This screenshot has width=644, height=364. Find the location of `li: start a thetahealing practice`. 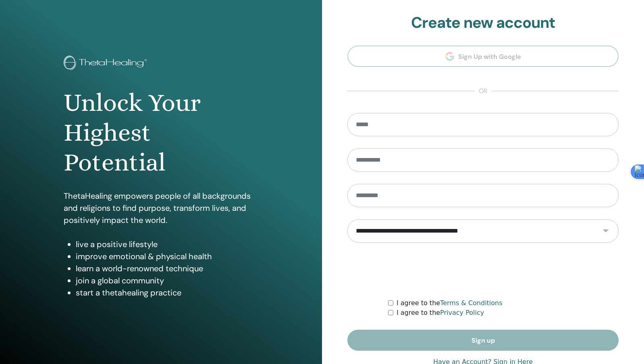

li: start a thetahealing practice is located at coordinates (167, 292).